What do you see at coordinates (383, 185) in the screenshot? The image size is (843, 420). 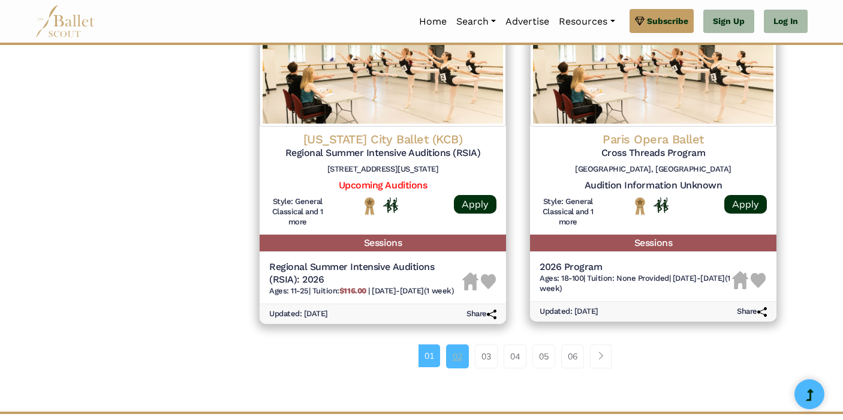 I see `a: Upcoming Auditions` at bounding box center [383, 185].